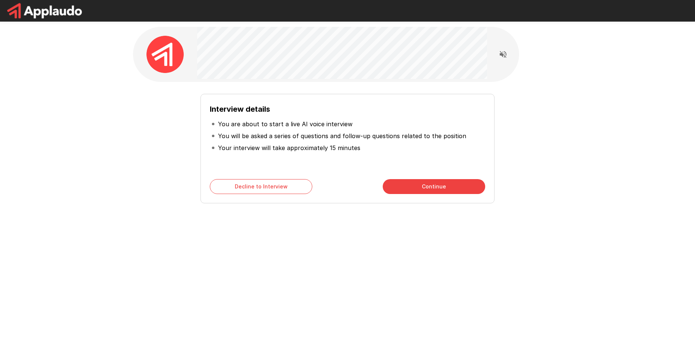  I want to click on p: Your interview will take approximately 15 minutes, so click(289, 148).